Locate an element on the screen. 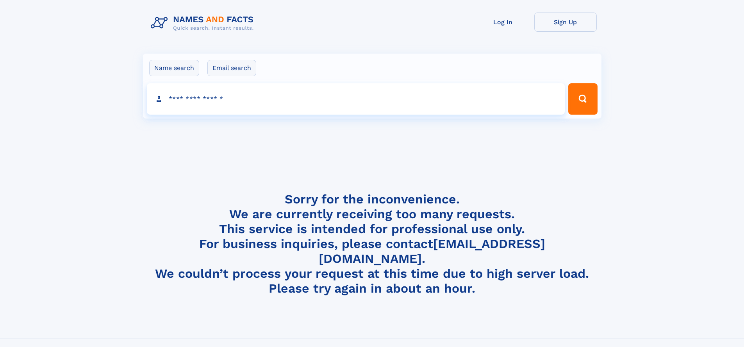 This screenshot has height=347, width=744. a: Sign Up is located at coordinates (566, 22).